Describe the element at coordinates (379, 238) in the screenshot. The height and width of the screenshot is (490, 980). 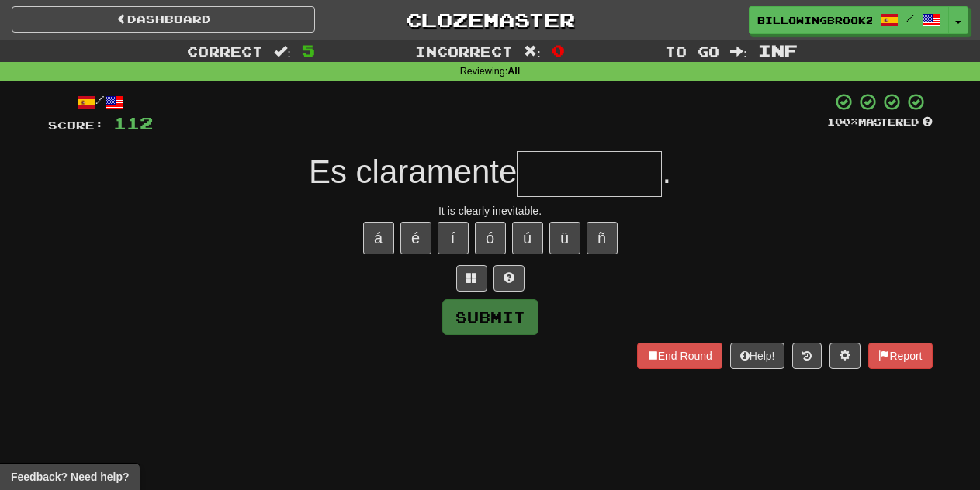
I see `button: á` at that location.